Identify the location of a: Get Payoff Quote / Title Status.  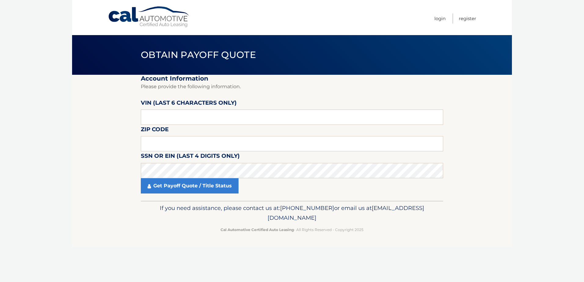
(190, 186).